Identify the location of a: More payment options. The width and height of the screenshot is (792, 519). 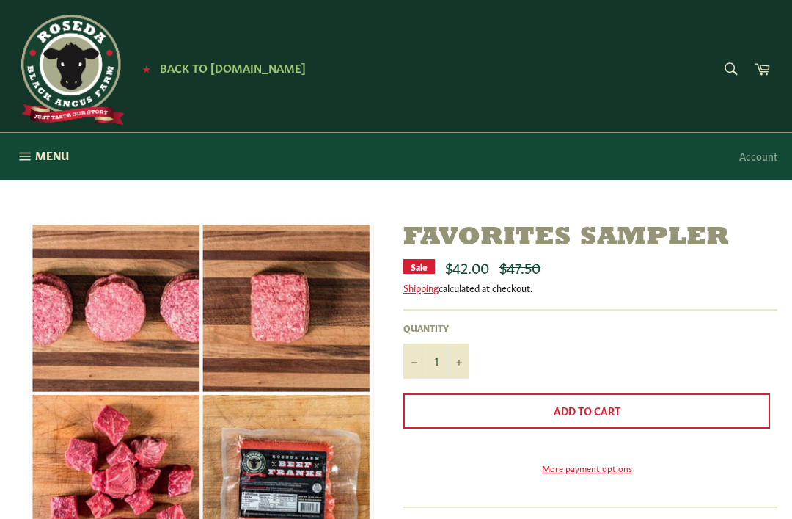
(587, 467).